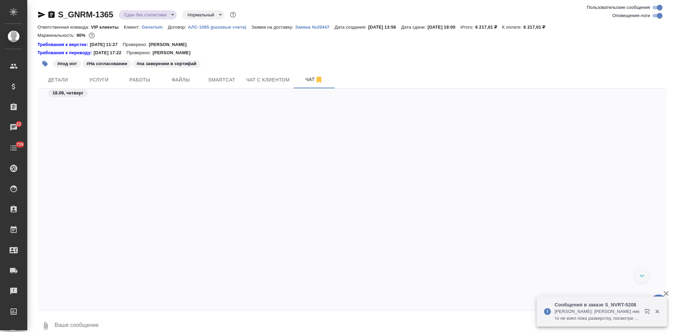 Image resolution: width=674 pixels, height=332 pixels. Describe the element at coordinates (657, 312) in the screenshot. I see `button: Закрыть` at that location.